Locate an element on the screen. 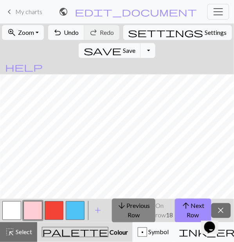  button: Zoom is located at coordinates (23, 33).